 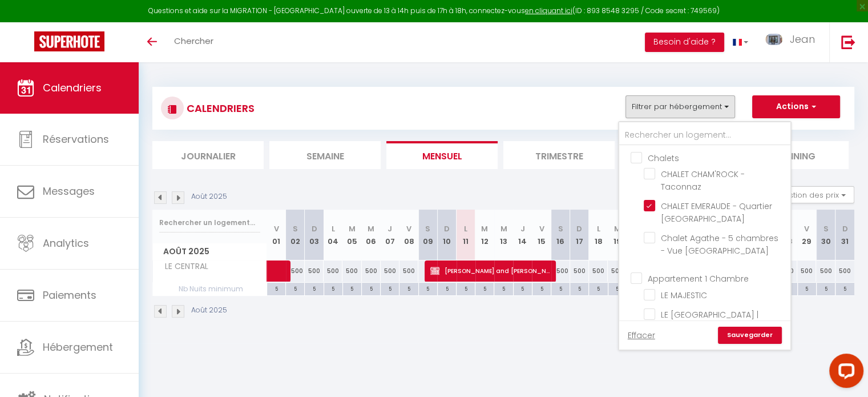 I want to click on th: 07, so click(x=390, y=234).